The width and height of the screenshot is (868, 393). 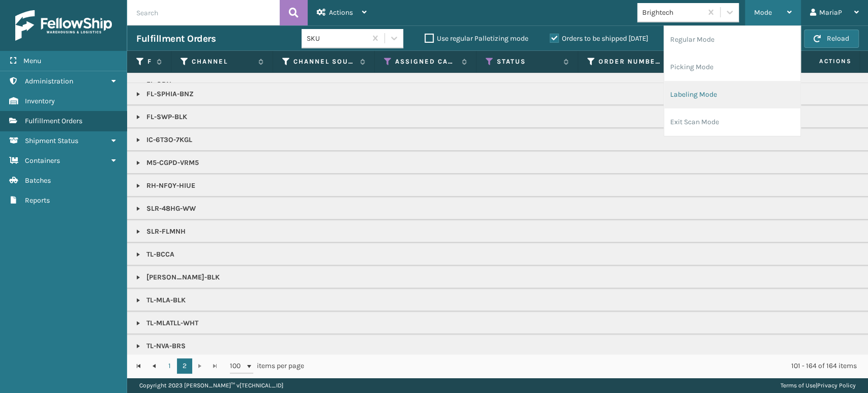 What do you see at coordinates (150, 62) in the screenshot?
I see `label: Fulfillment Order Id` at bounding box center [150, 62].